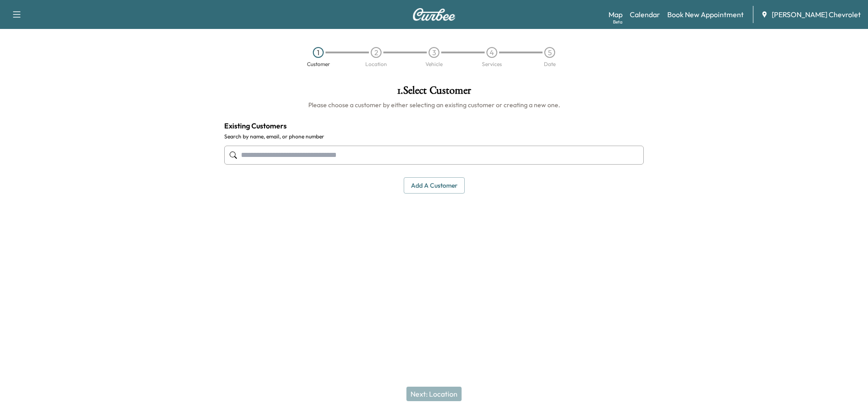 This screenshot has width=868, height=412. I want to click on h6: Please choose a customer by either selecting an existing customer or creating a new one., so click(434, 105).